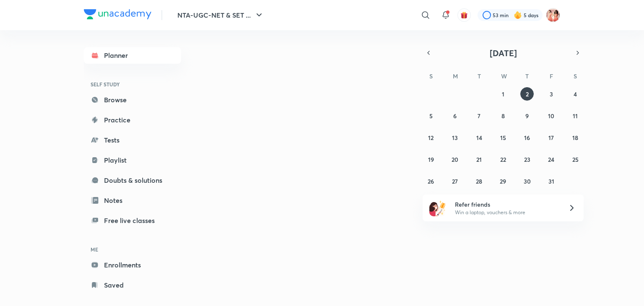  I want to click on abbr: Thursday, so click(527, 76).